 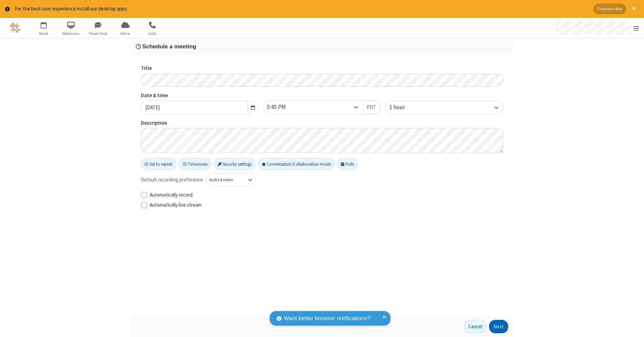 What do you see at coordinates (634, 9) in the screenshot?
I see `button: Close alert` at bounding box center [634, 9].